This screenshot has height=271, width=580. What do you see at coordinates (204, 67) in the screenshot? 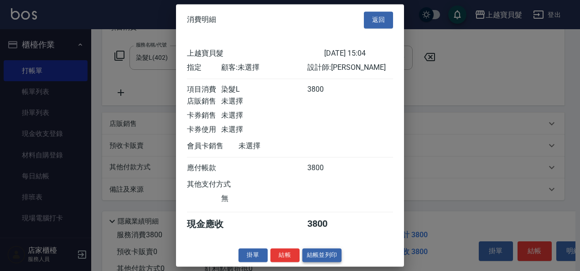
I see `div: 指定` at bounding box center [204, 67].